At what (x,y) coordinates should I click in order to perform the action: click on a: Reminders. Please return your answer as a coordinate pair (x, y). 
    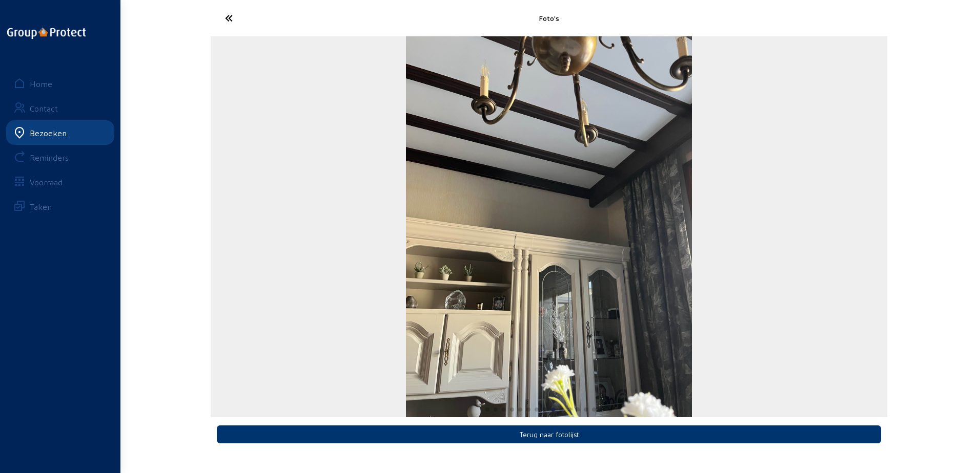
    Looking at the image, I should click on (60, 157).